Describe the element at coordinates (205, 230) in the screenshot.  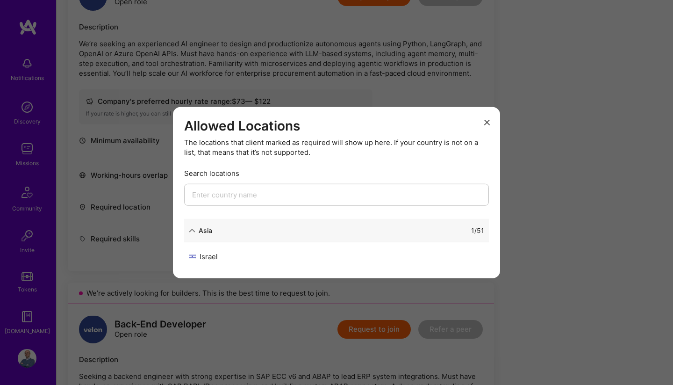
I see `div: Asia` at that location.